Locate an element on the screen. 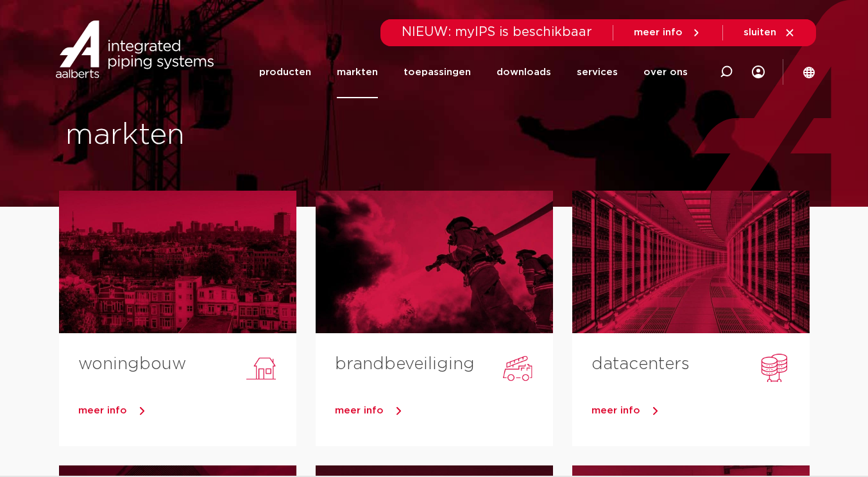  h1: markten is located at coordinates (246, 135).